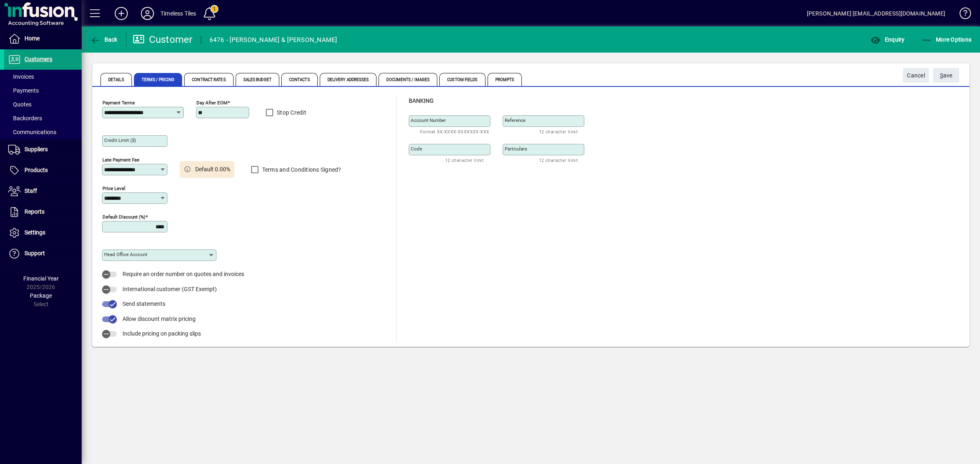  Describe the element at coordinates (158, 80) in the screenshot. I see `span: Terms / Pricing` at that location.